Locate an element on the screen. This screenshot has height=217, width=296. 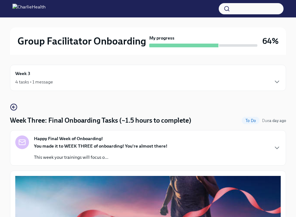
h2: Group Facilitator Onboarding is located at coordinates (82, 41).